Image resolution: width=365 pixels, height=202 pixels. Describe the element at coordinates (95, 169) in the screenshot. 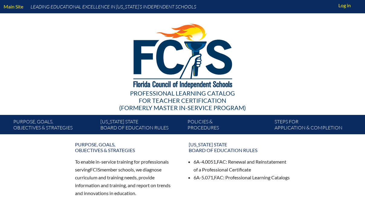

I see `span: FCIS` at that location.